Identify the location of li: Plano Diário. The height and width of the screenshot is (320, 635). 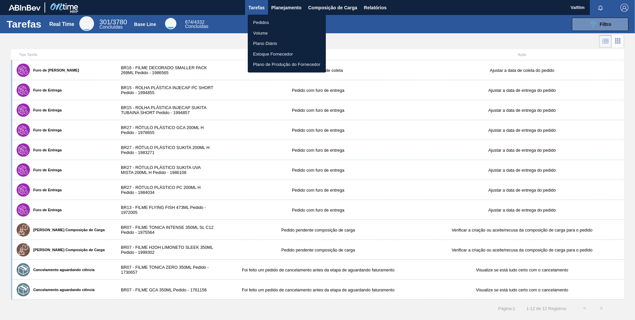
(287, 44).